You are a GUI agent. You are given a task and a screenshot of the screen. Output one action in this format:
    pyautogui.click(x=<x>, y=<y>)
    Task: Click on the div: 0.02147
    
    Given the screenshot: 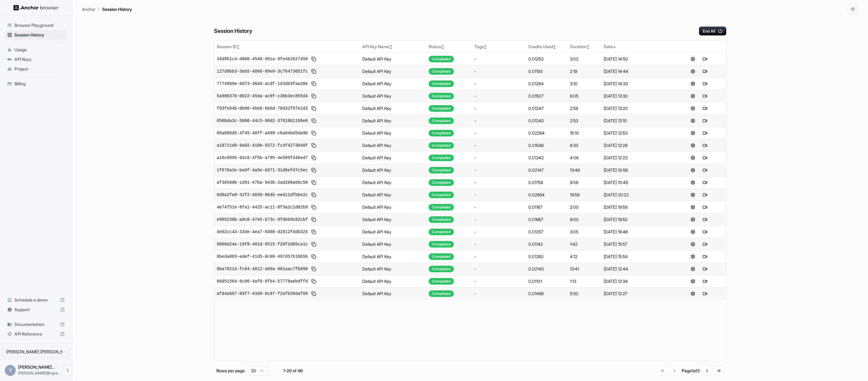 What is the action you would take?
    pyautogui.click(x=546, y=170)
    